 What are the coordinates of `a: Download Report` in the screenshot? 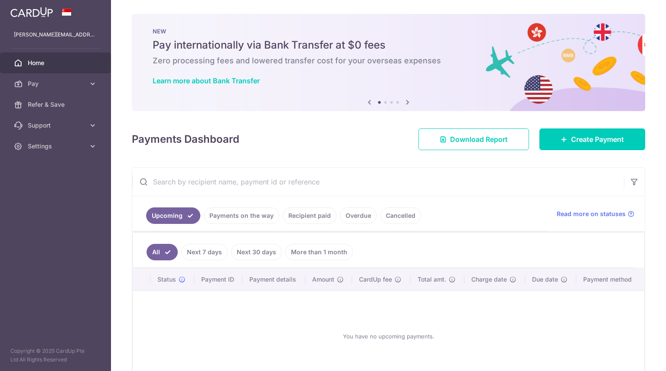 It's located at (473, 139).